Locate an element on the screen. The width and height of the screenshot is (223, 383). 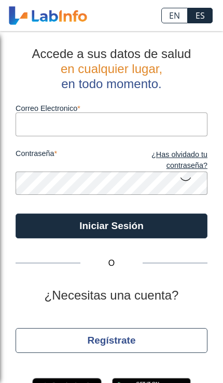
span: Accede a sus datos de salud is located at coordinates (111, 53).